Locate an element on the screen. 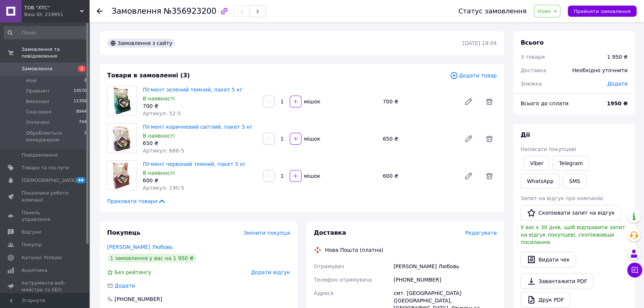 The width and height of the screenshot is (644, 308). span: У вас є 30 днів, щоб відправити запит на відгук покупцеві, скопіювавши посилання. is located at coordinates (573, 234).